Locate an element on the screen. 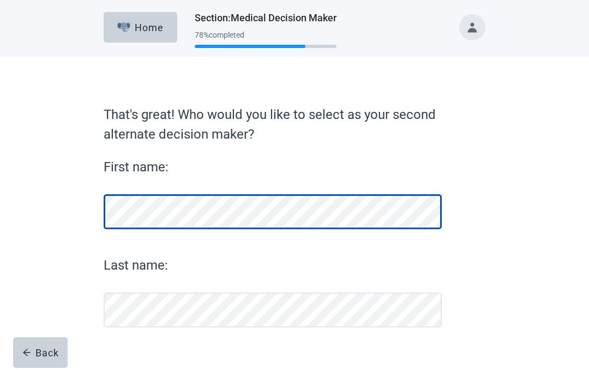  label: First name: is located at coordinates (273, 167).